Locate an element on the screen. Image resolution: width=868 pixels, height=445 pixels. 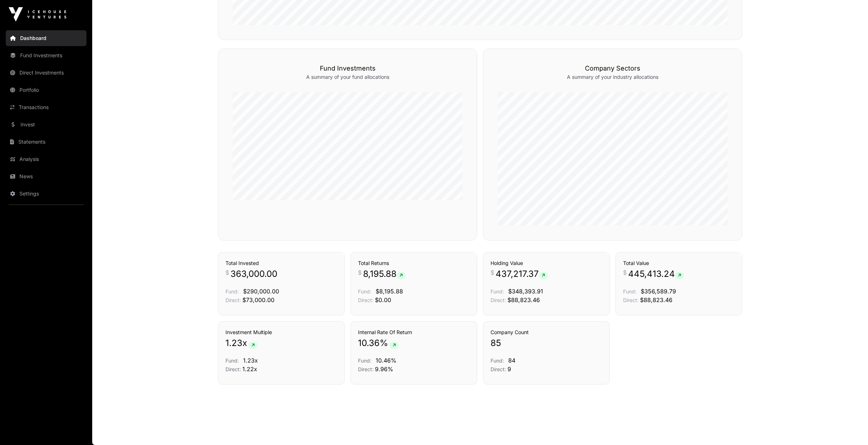
img: Icehouse Ventures Logo is located at coordinates (37, 14).